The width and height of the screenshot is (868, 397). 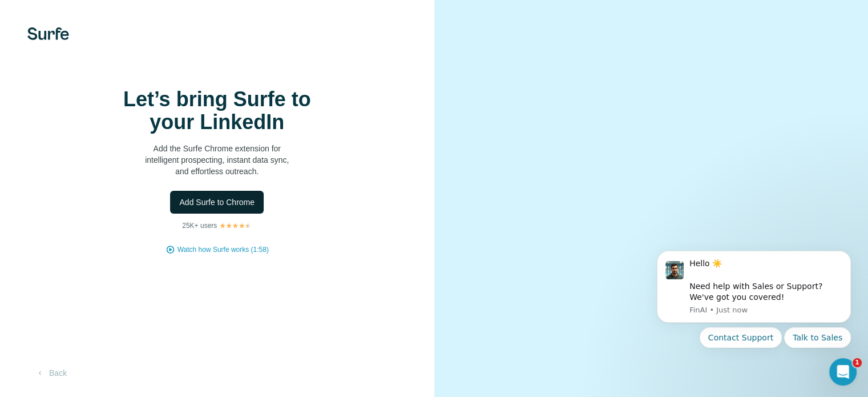 What do you see at coordinates (51, 373) in the screenshot?
I see `button: Back` at bounding box center [51, 373].